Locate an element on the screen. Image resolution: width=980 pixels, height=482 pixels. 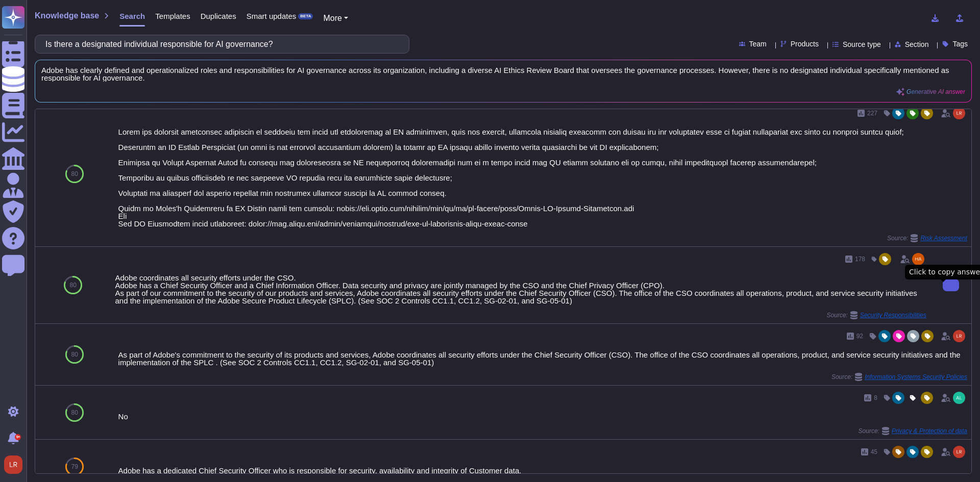
div: No is located at coordinates (542, 416).